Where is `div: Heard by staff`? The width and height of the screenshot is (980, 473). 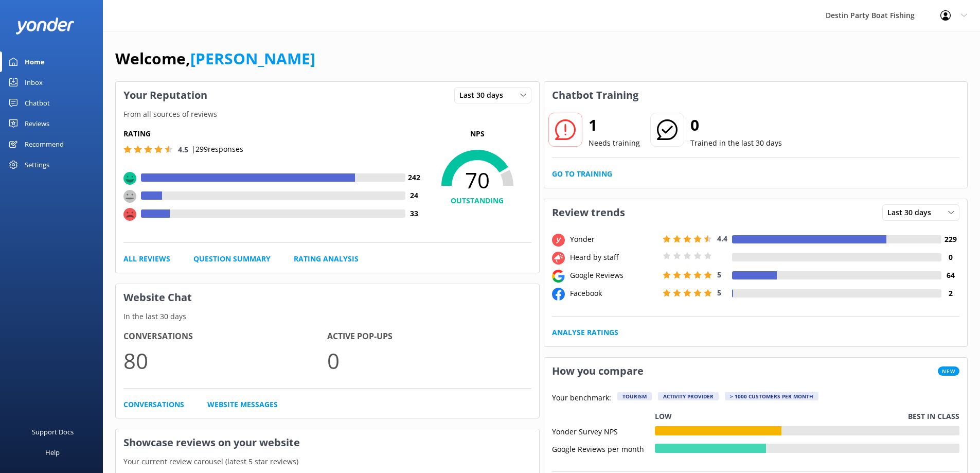 div: Heard by staff is located at coordinates (614, 257).